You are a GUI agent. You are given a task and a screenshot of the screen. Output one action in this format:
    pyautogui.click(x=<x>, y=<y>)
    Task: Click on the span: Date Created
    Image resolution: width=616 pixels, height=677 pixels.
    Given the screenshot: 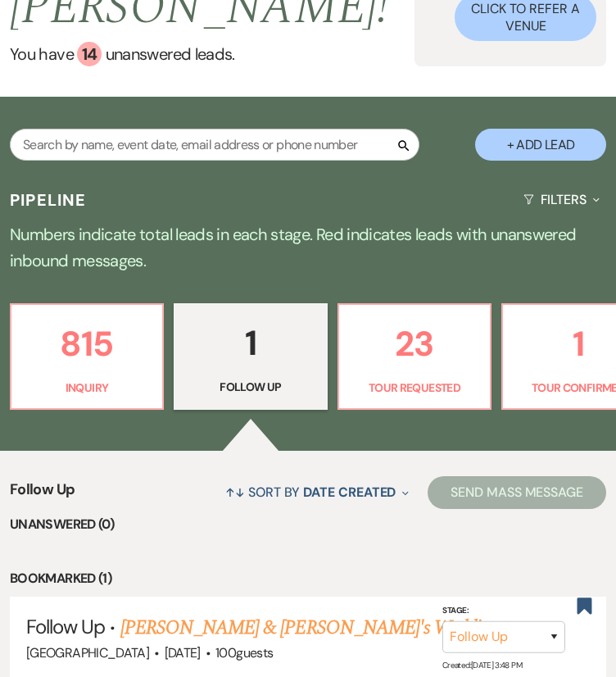 What is the action you would take?
    pyautogui.click(x=349, y=491)
    